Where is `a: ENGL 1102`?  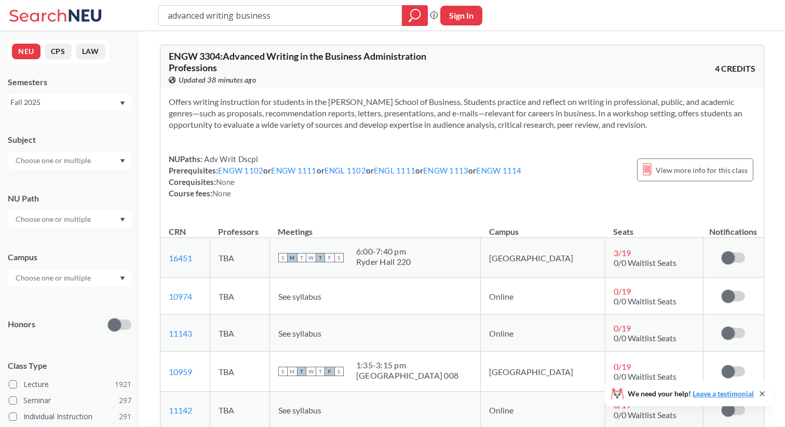 a: ENGL 1102 is located at coordinates (345, 170).